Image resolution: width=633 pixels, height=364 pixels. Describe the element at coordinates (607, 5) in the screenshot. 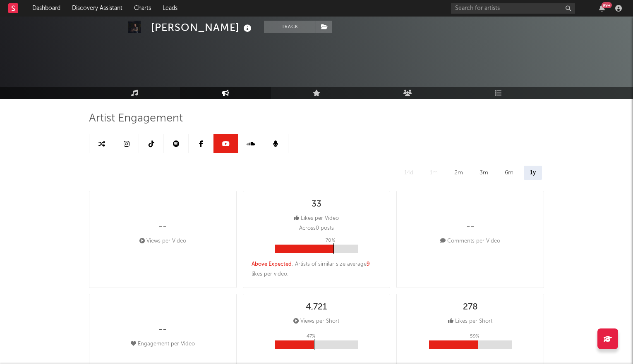

I see `div: 99 +` at that location.